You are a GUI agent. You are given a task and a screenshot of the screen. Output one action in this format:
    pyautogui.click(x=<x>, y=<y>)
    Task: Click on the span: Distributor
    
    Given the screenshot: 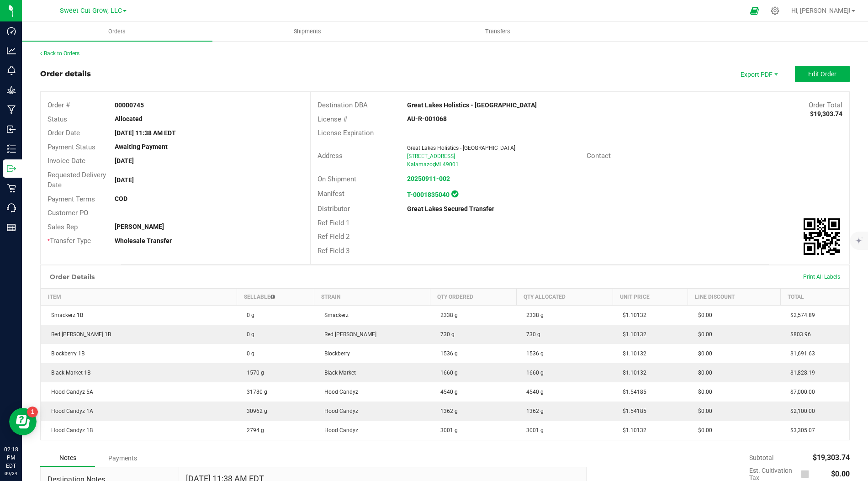 What is the action you would take?
    pyautogui.click(x=334, y=209)
    